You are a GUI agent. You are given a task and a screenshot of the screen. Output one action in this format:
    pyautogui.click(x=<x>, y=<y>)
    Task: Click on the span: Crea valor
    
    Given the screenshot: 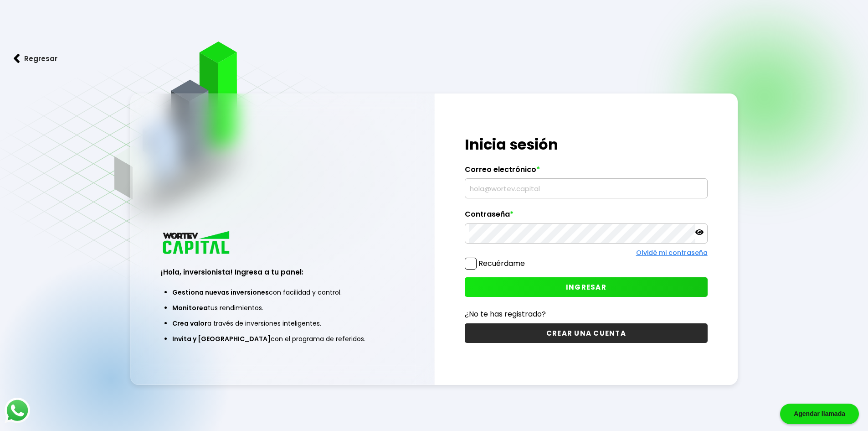 What is the action you would take?
    pyautogui.click(x=190, y=323)
    